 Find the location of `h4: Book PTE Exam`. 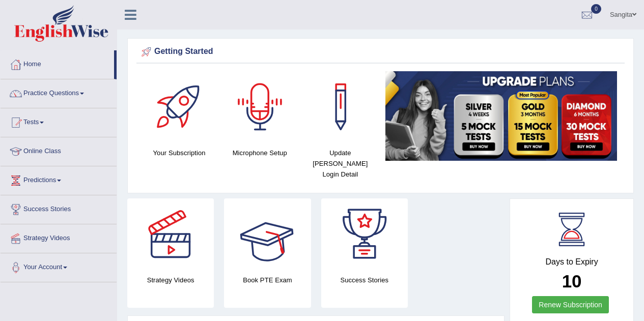

h4: Book PTE Exam is located at coordinates (267, 280).